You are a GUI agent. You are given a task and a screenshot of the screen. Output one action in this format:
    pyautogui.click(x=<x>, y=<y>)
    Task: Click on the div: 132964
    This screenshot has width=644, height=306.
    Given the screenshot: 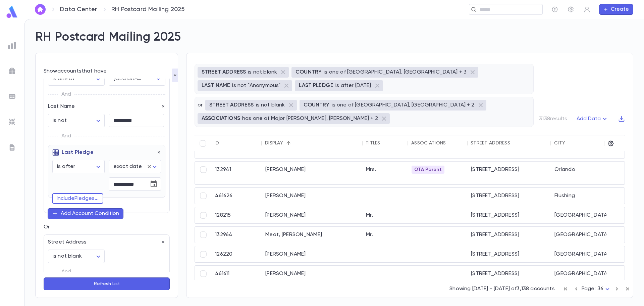 What is the action you would take?
    pyautogui.click(x=237, y=234)
    